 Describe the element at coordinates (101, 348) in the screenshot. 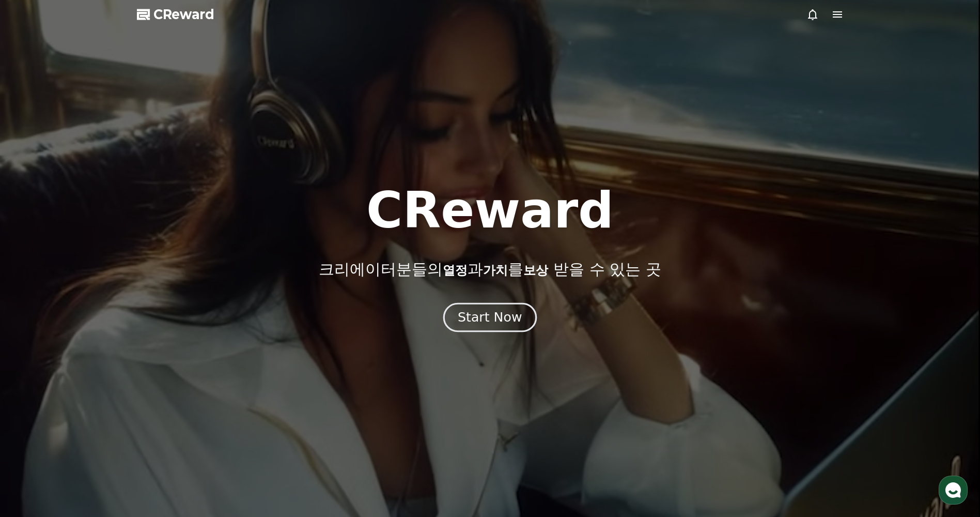

I see `span: 대화` at that location.